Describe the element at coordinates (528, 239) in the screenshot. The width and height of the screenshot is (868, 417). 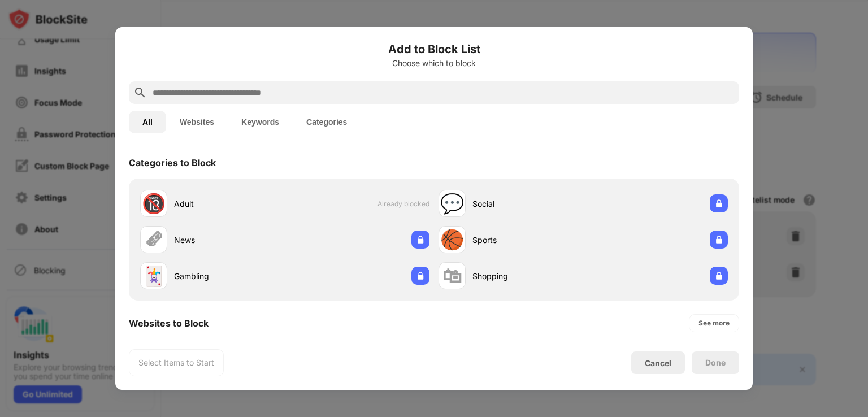
I see `div: Sports` at that location.